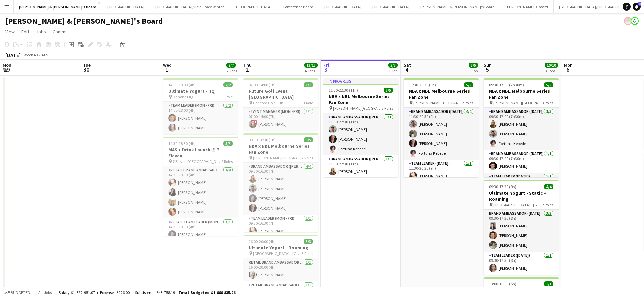 Image resolution: width=644 pixels, height=298 pixels. What do you see at coordinates (41, 32) in the screenshot?
I see `a: Jobs` at bounding box center [41, 32].